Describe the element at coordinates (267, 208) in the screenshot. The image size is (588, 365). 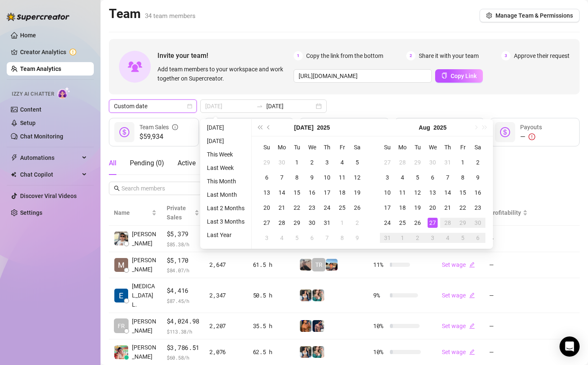
I see `td: 2025-07-20` at that location.